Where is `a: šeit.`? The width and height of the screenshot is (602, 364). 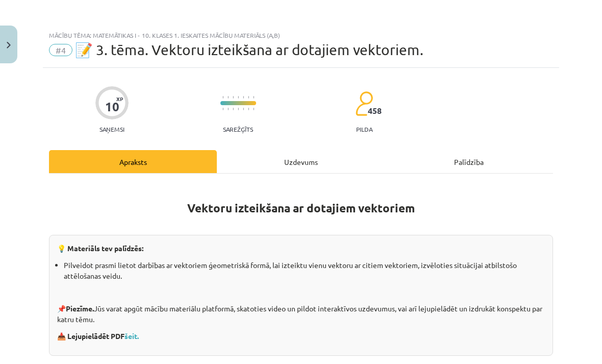
a: šeit. is located at coordinates (132, 335).